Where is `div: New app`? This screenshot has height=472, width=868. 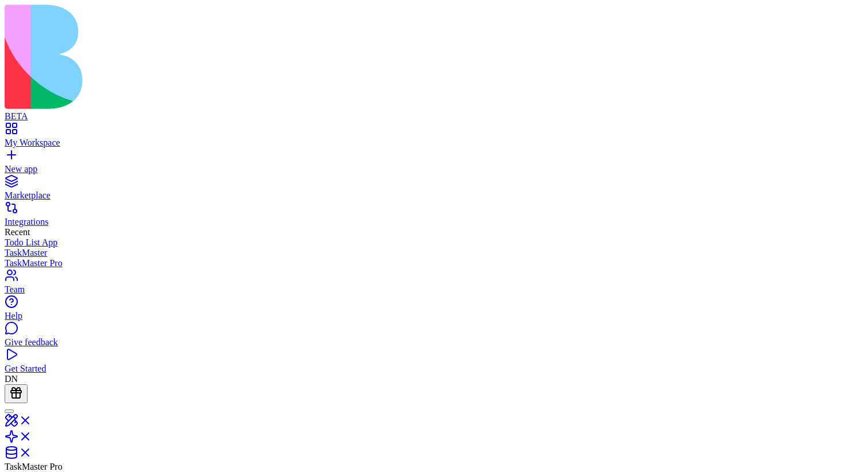
div: New app is located at coordinates (434, 169).